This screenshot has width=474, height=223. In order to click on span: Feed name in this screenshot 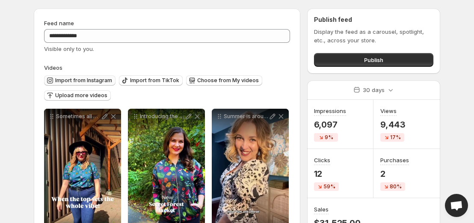, I will do `click(59, 23)`.